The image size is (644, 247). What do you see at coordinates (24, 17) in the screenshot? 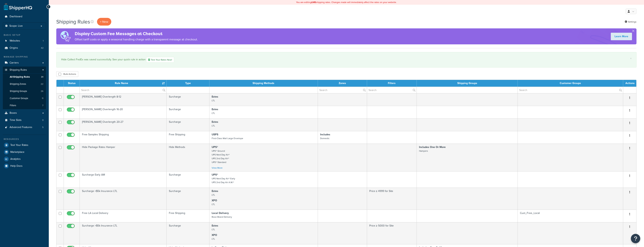
I see `li: Dashboard` at bounding box center [24, 17].